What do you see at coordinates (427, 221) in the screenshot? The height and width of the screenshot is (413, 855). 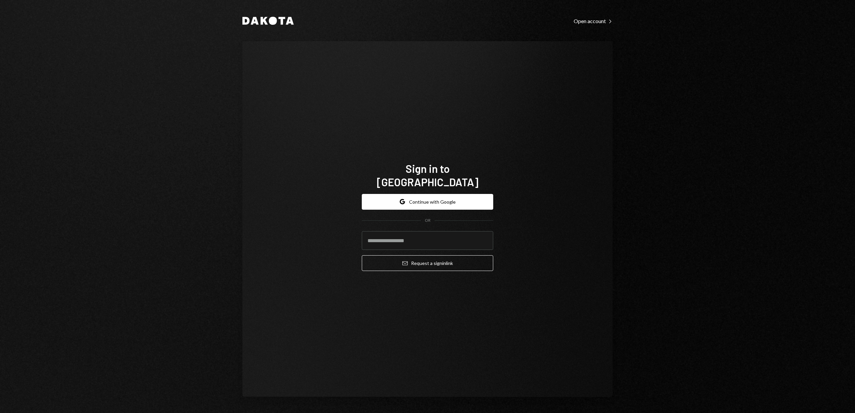 I see `div: OR` at bounding box center [427, 221].